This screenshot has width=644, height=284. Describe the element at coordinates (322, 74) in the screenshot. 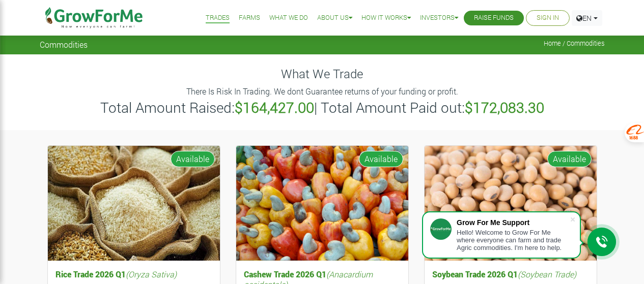

I see `h4: What We Trade` at that location.